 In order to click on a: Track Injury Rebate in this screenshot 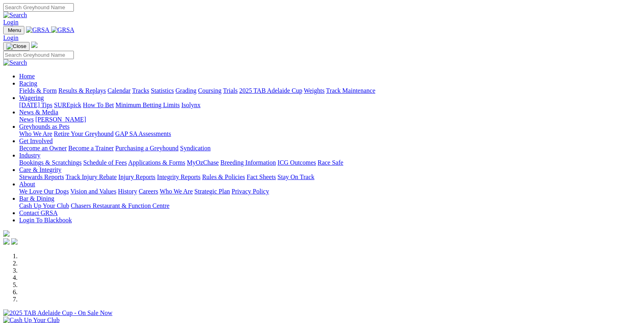, I will do `click(91, 177)`.